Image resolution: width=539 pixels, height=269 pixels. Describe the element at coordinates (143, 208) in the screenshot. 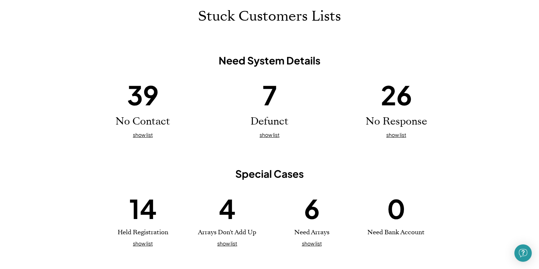

I see `h1: 14` at that location.